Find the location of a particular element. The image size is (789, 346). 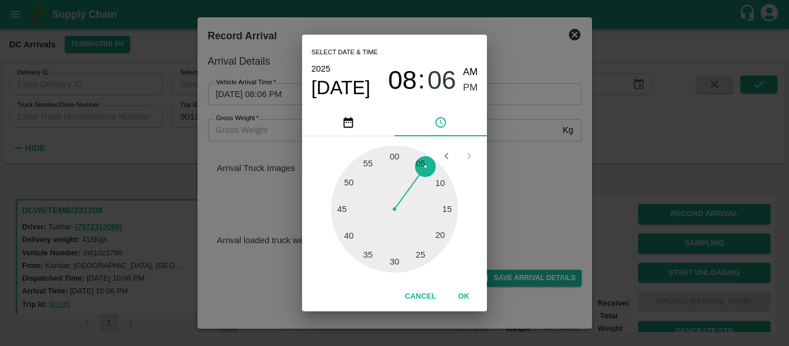

span: 08 is located at coordinates (402, 80).